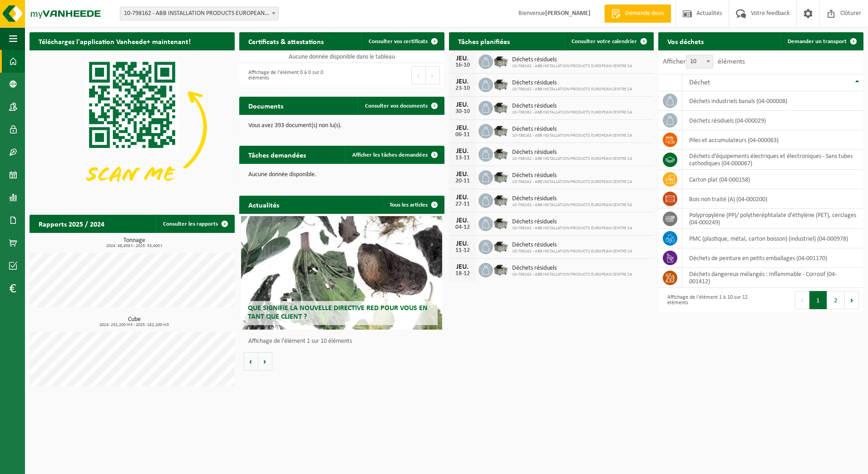  What do you see at coordinates (772, 278) in the screenshot?
I see `td: déchets dangereux mélangés : Inflammable - Corrosif (04-001412)` at bounding box center [772, 278].